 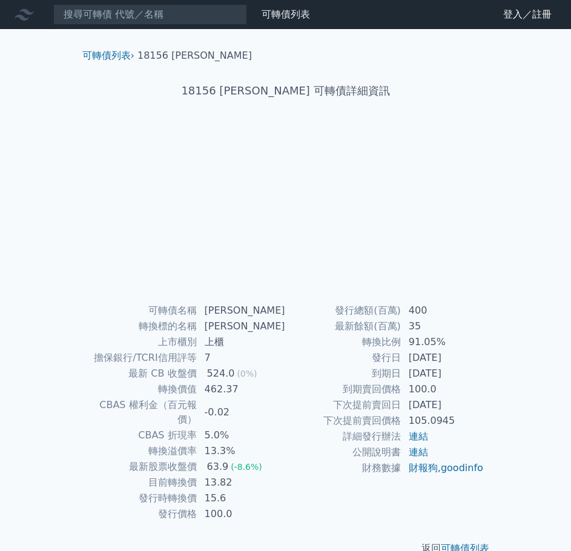 I want to click on td: 到期日, so click(x=343, y=374).